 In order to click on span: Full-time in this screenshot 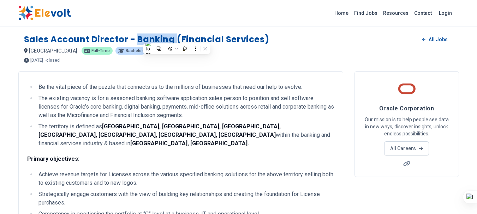, I will do `click(101, 51)`.